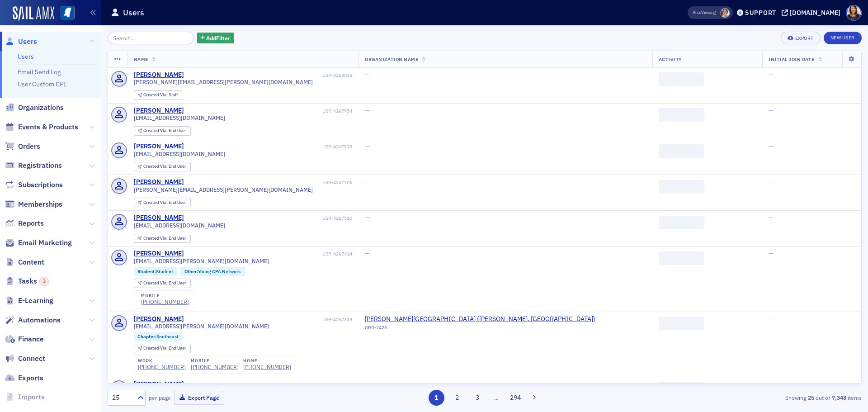  What do you see at coordinates (42, 127) in the screenshot?
I see `a: Events & Products` at bounding box center [42, 127].